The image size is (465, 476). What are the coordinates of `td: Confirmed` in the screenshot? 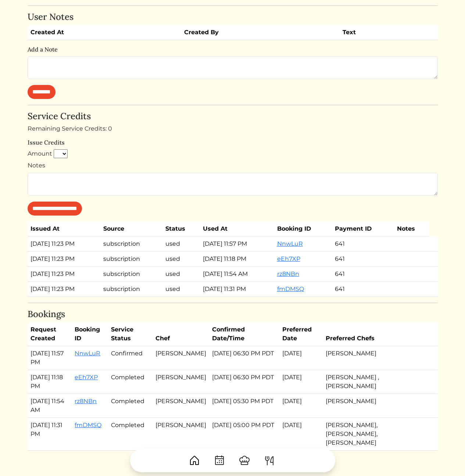 It's located at (130, 358).